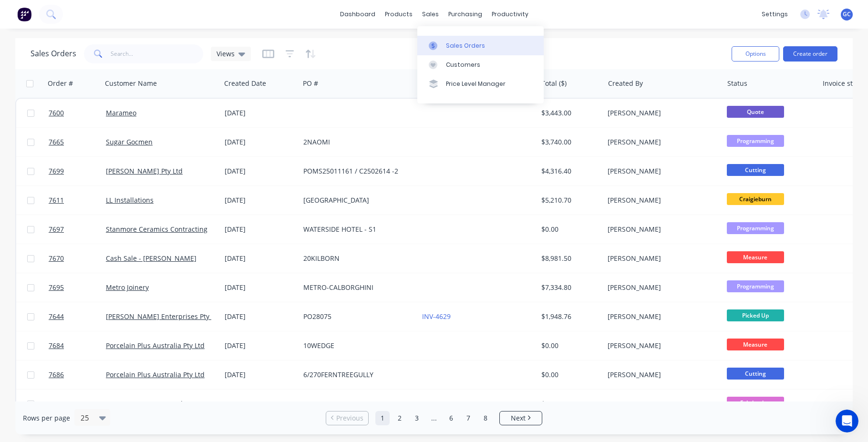 The image size is (868, 442). What do you see at coordinates (56, 200) in the screenshot?
I see `span: 7611` at bounding box center [56, 200].